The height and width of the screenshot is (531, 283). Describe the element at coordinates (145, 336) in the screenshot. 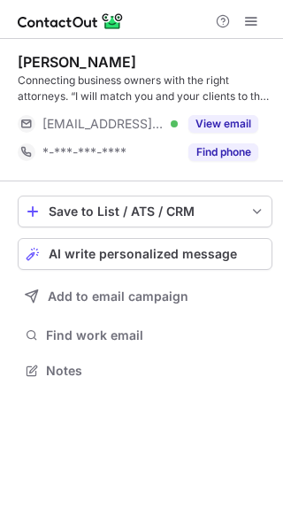

I see `button: Find work email` at that location.